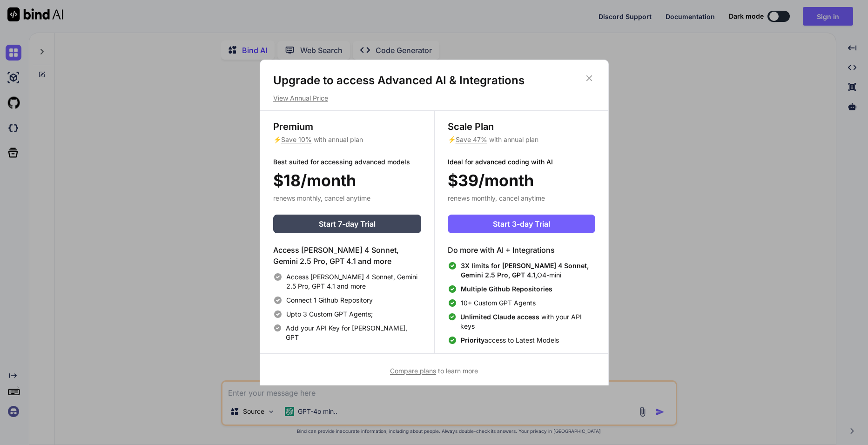 The width and height of the screenshot is (868, 445). What do you see at coordinates (330, 314) in the screenshot?
I see `span: Upto 3 Custom GPT Agents;` at bounding box center [330, 314].